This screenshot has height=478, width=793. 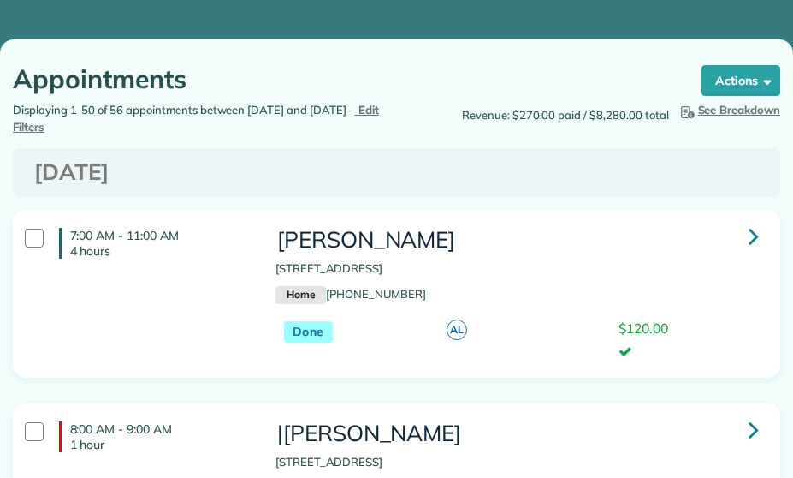 What do you see at coordinates (161, 437) in the screenshot?
I see `h4: 8:00 AM - 9:00 AM` at bounding box center [161, 437].